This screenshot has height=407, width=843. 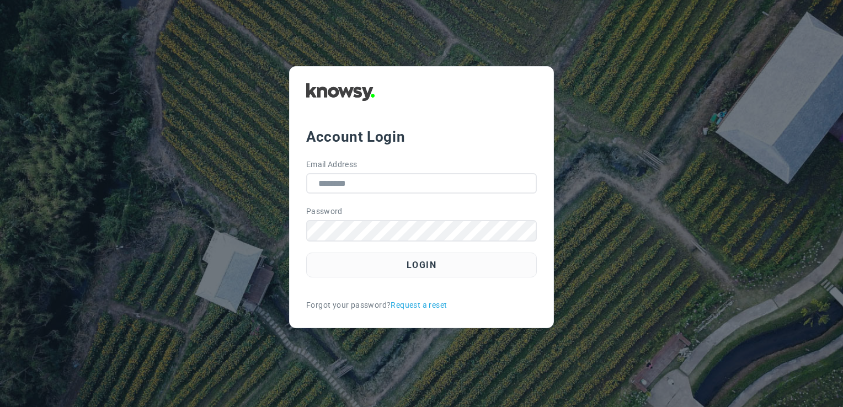 I want to click on div: Forgot your password?, so click(x=421, y=305).